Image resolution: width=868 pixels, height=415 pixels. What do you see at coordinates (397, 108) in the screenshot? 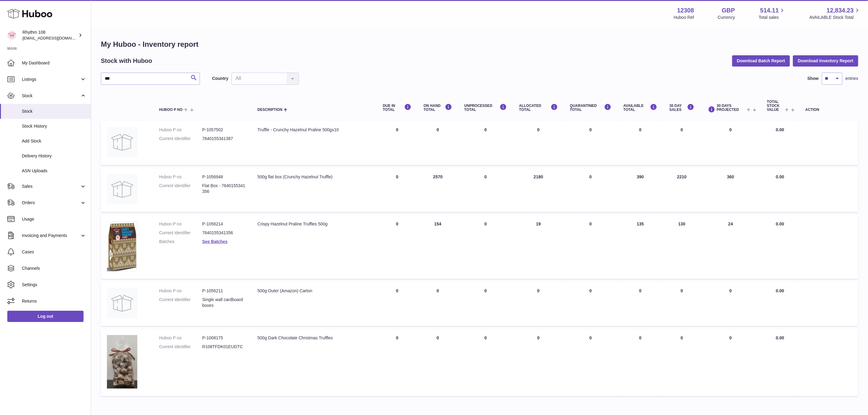
I see `div: DUE IN TOTAL` at bounding box center [397, 108].